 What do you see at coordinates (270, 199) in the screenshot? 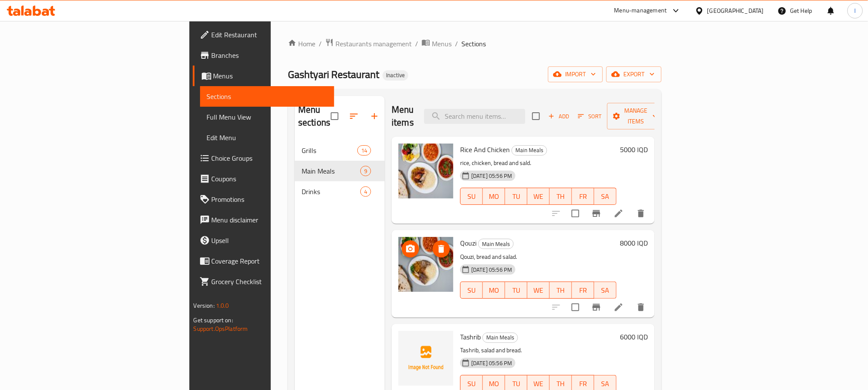
I see `span: Promotions` at bounding box center [270, 199].